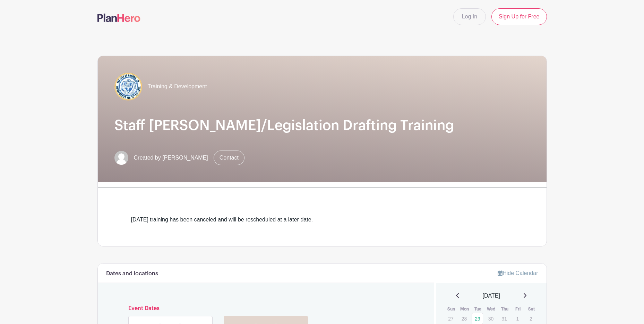 Image resolution: width=644 pixels, height=324 pixels. Describe the element at coordinates (119, 17) in the screenshot. I see `img: logo-507f7623f17ff9eddc593b1ce0a138ce2505c220e1c5a4e2b4648c50719b7d32.svg` at that location.